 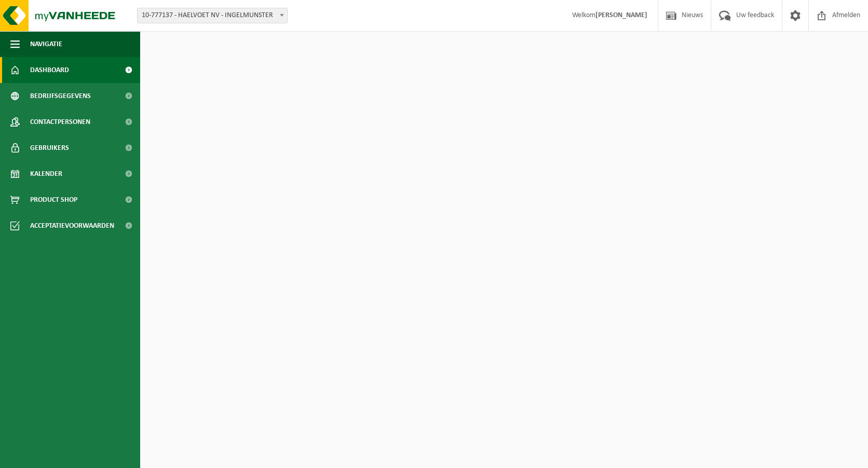 I want to click on span: 10-777137 - HAELVOET NV - INGELMUNSTER, so click(x=213, y=16).